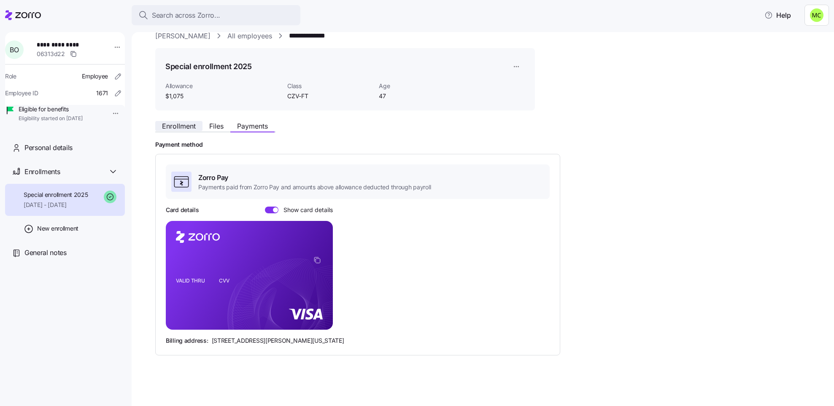 The image size is (834, 406). What do you see at coordinates (216, 126) in the screenshot?
I see `span: Files` at bounding box center [216, 126].